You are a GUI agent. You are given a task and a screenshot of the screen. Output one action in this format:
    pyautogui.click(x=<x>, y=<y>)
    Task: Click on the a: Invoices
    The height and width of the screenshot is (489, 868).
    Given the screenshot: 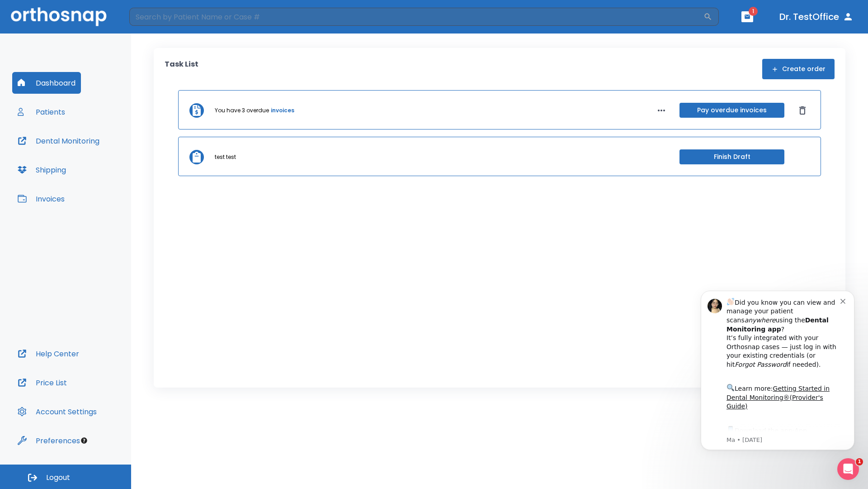 What is the action you would take?
    pyautogui.click(x=41, y=199)
    